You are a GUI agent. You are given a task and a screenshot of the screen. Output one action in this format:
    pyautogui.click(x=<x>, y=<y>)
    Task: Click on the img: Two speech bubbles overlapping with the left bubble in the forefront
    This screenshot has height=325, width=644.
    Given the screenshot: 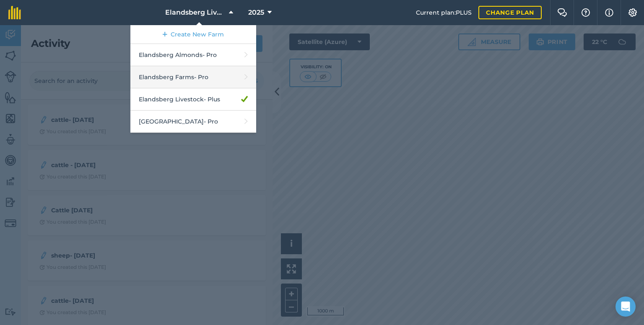 What is the action you would take?
    pyautogui.click(x=562, y=13)
    